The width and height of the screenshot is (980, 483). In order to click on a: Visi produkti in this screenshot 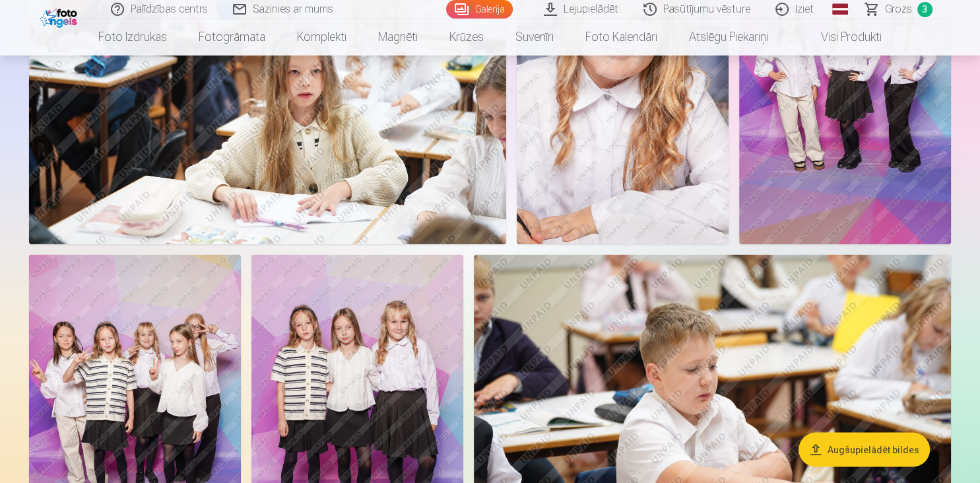, I will do `click(841, 37)`.